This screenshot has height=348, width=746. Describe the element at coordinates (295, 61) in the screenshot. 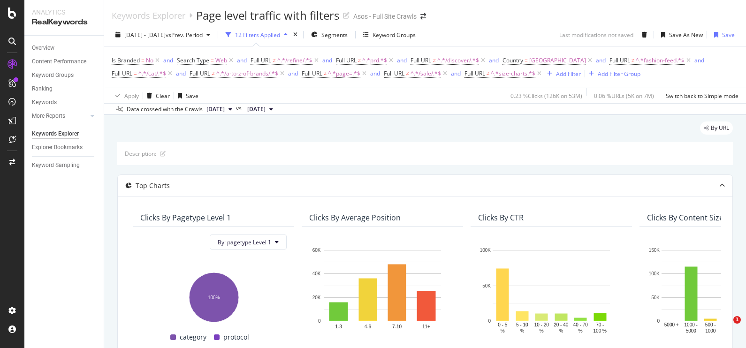

I see `span: ^.*/refine/.*$` at that location.